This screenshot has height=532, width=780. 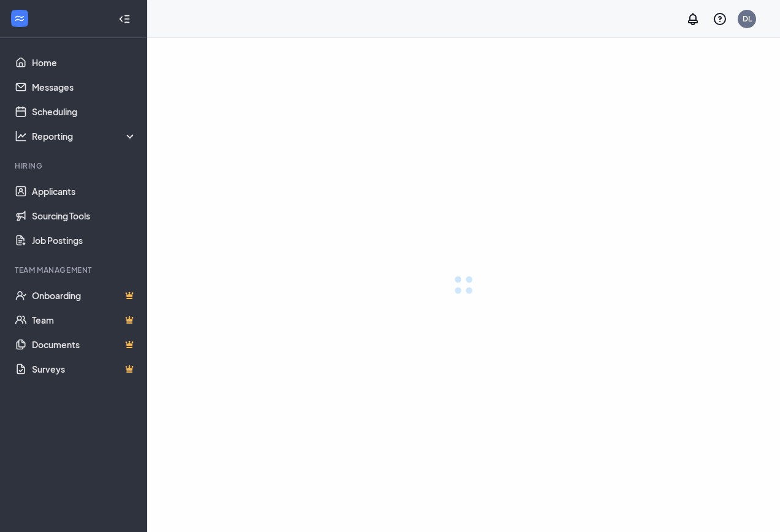 I want to click on a: Messages, so click(x=84, y=87).